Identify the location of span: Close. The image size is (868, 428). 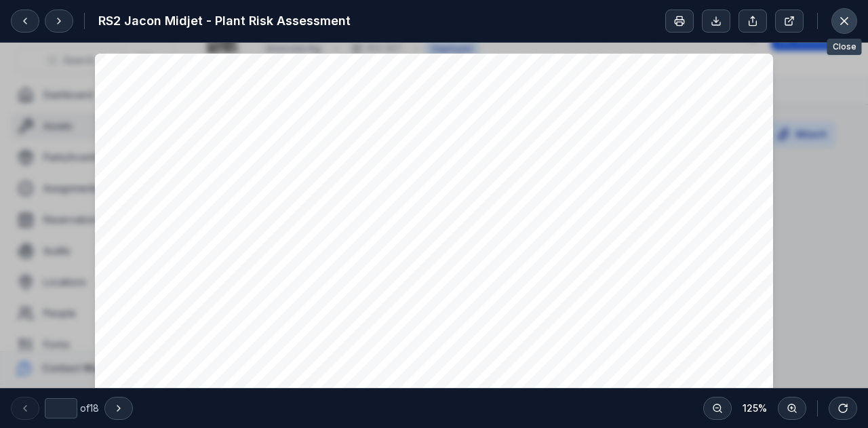
(845, 47).